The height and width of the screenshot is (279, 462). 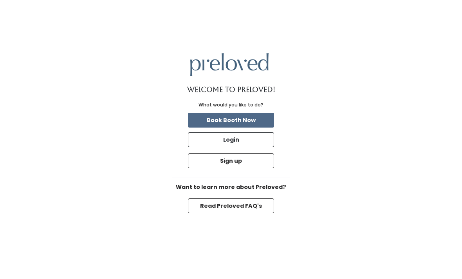 What do you see at coordinates (231, 140) in the screenshot?
I see `button: Login` at bounding box center [231, 140].